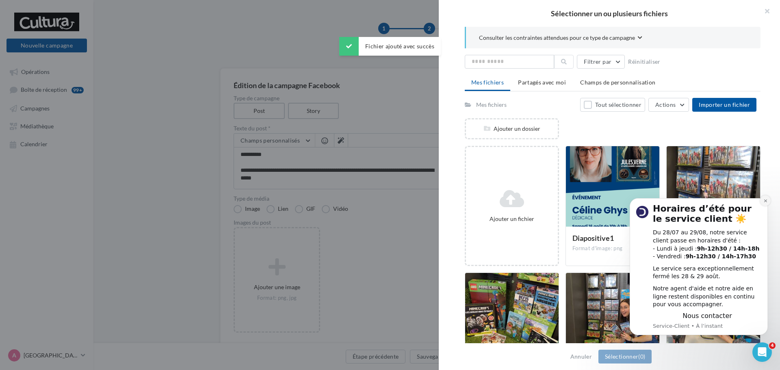 The image size is (780, 370). I want to click on button: Tout sélectionner, so click(613, 105).